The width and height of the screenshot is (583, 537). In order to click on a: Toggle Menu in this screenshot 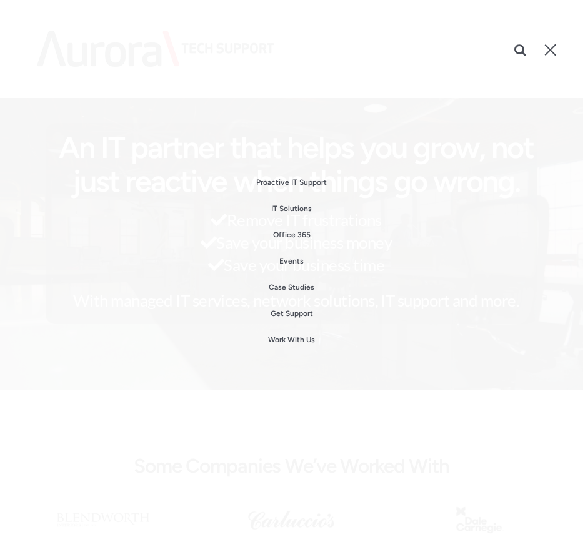, I will do `click(554, 50)`.